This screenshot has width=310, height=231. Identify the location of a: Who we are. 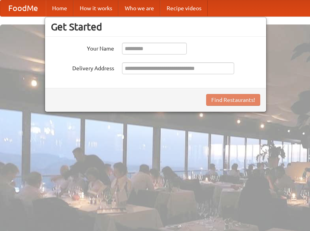
(139, 8).